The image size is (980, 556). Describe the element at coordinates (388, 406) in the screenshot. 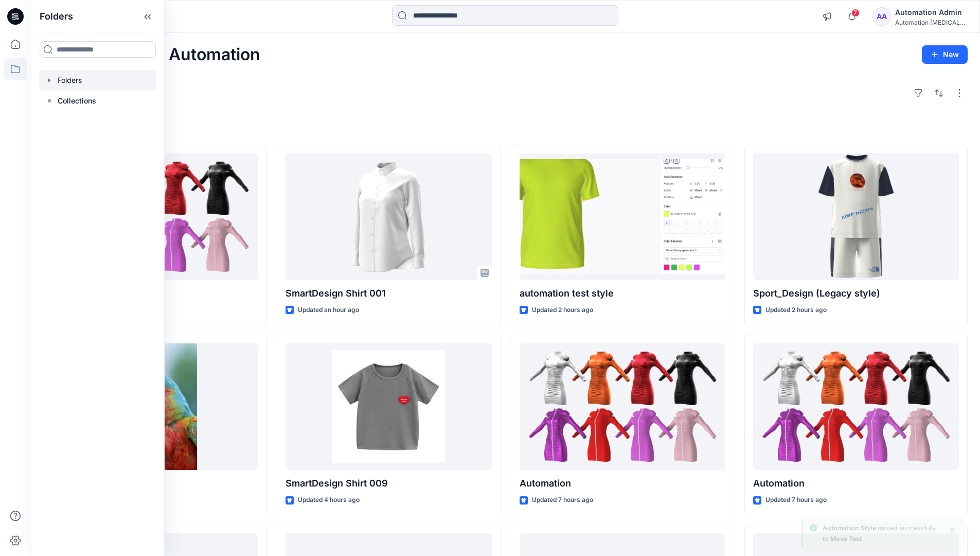

I see `a: SmartDesign Shirt 009` at that location.